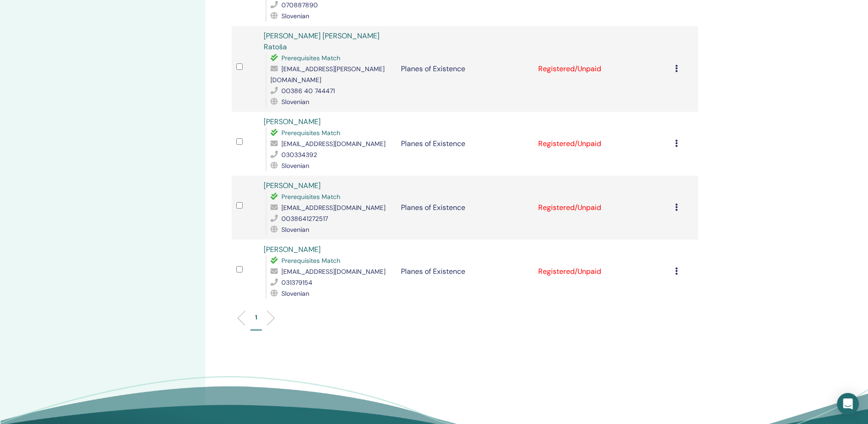 The image size is (868, 424). What do you see at coordinates (297, 283) in the screenshot?
I see `span: 031379154` at bounding box center [297, 283].